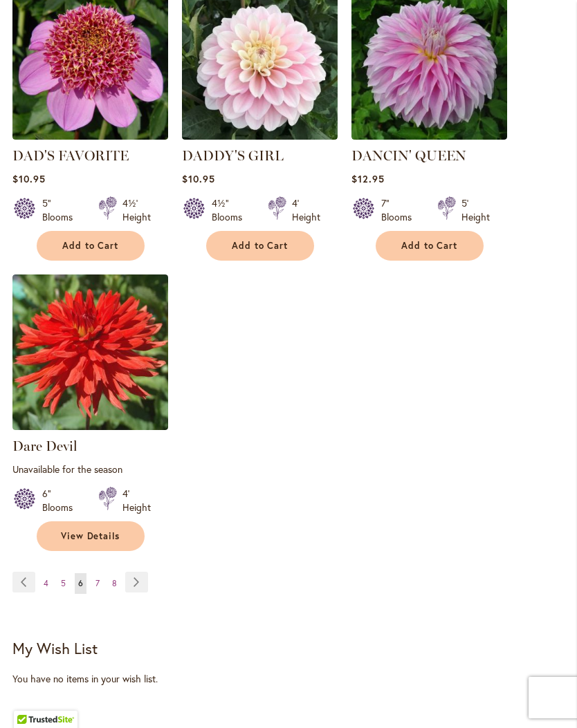 This screenshot has height=728, width=577. What do you see at coordinates (114, 584) in the screenshot?
I see `a: 8` at bounding box center [114, 584].